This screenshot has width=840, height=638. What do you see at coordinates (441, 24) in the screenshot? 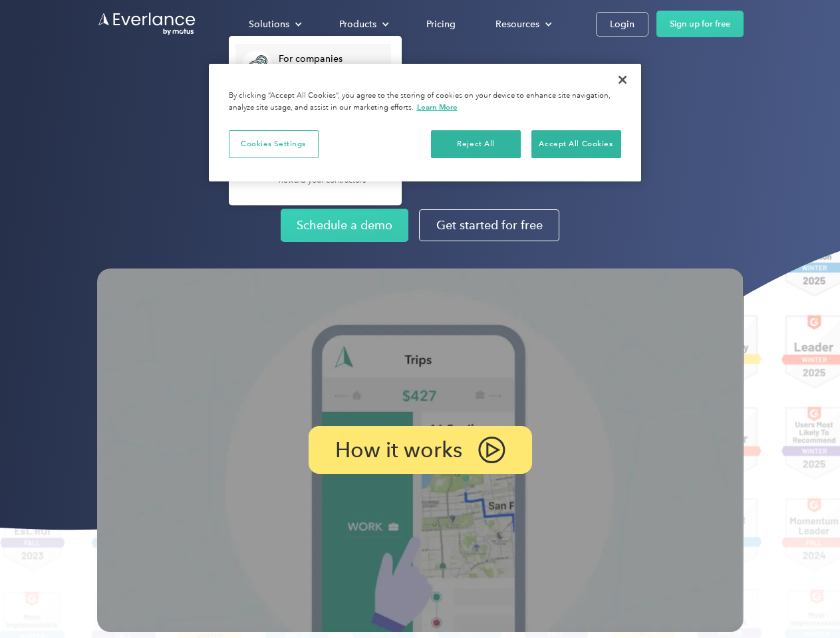
I see `a: Pricing` at bounding box center [441, 24].